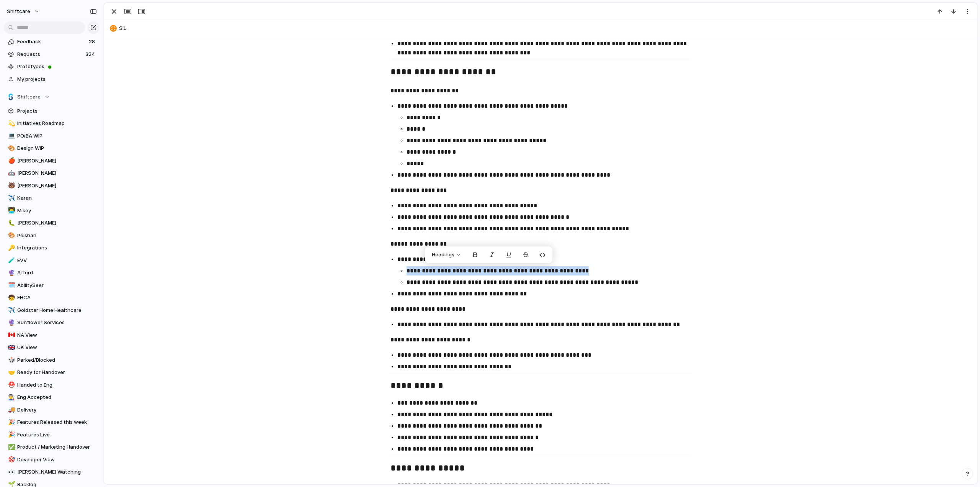 Image resolution: width=980 pixels, height=487 pixels. Describe the element at coordinates (52, 273) in the screenshot. I see `div: 🔮Afford` at that location.